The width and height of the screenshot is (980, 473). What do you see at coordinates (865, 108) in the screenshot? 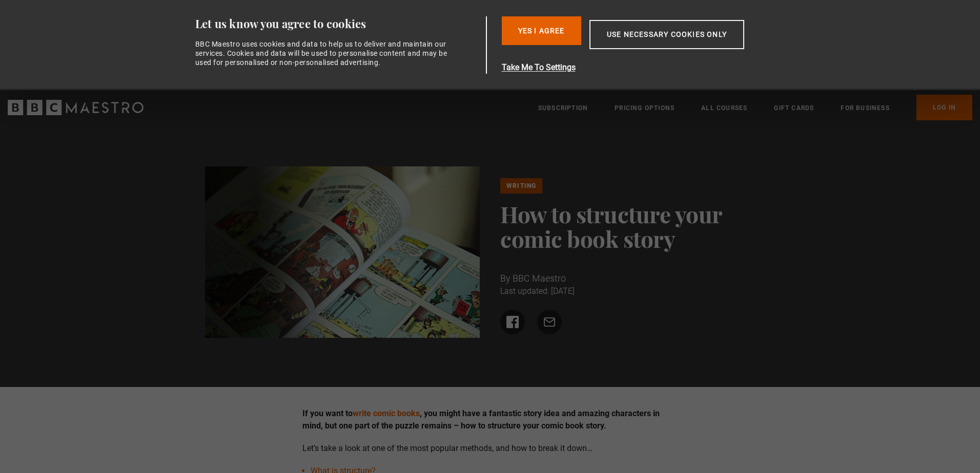
I see `a: For business` at bounding box center [865, 108].